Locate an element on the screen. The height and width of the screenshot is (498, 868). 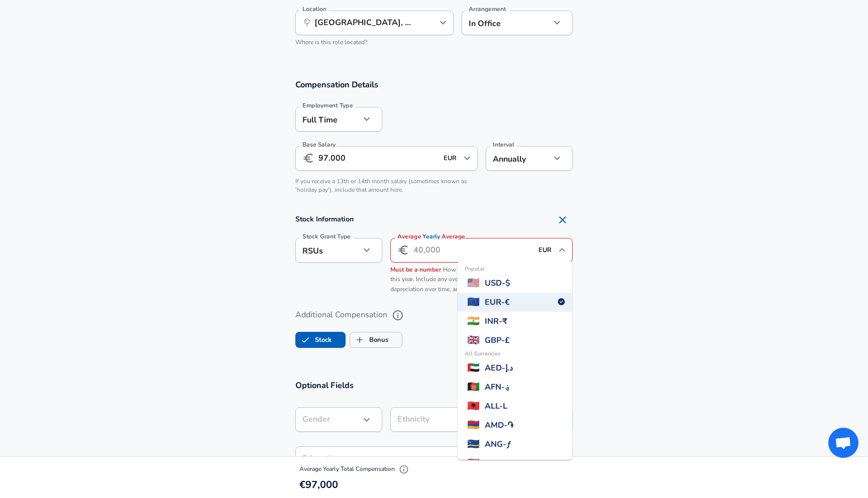
span: Bonus is located at coordinates (359, 340).